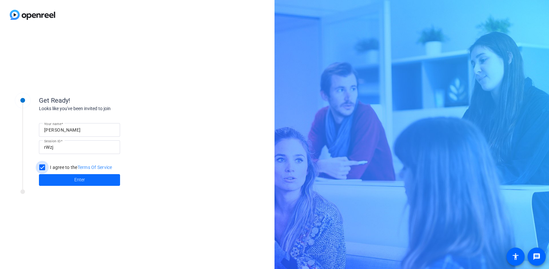 The image size is (549, 269). Describe the element at coordinates (52, 141) in the screenshot. I see `mat-label: Session ID` at that location.